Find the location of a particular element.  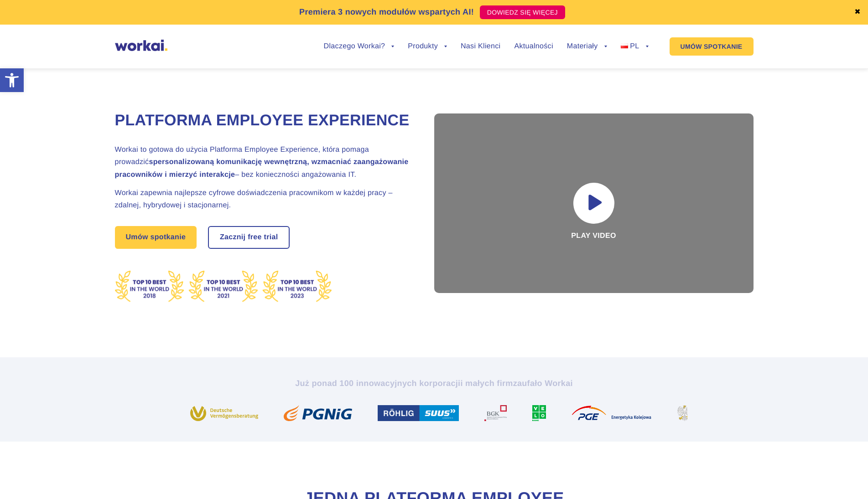

strong: spersonalizowaną komunikację wewnętrzną, wzmacniać zaangażowanie pracowników i mierzyć interakcje is located at coordinates (262, 168).